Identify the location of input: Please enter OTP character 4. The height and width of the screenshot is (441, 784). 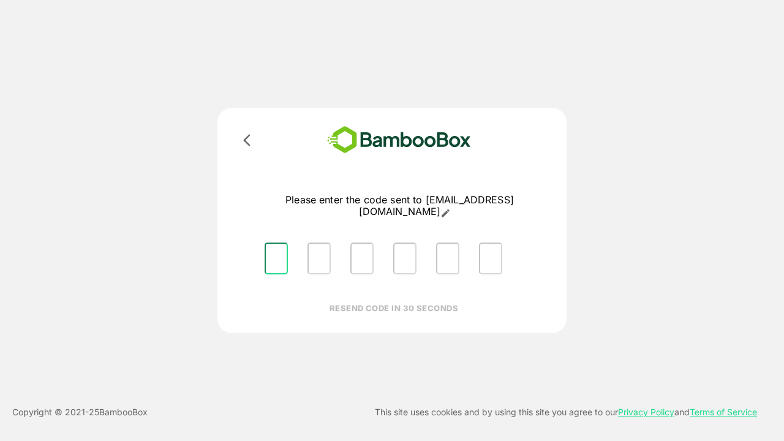
(405, 258).